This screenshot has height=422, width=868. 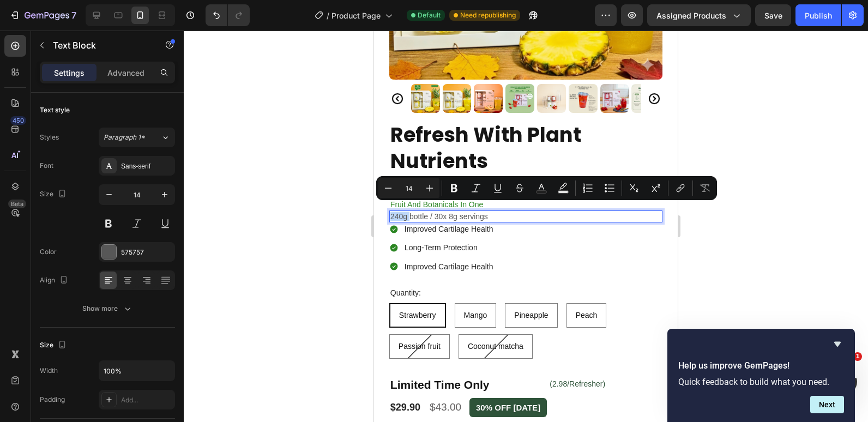 What do you see at coordinates (818, 15) in the screenshot?
I see `button: Publish` at bounding box center [818, 15].